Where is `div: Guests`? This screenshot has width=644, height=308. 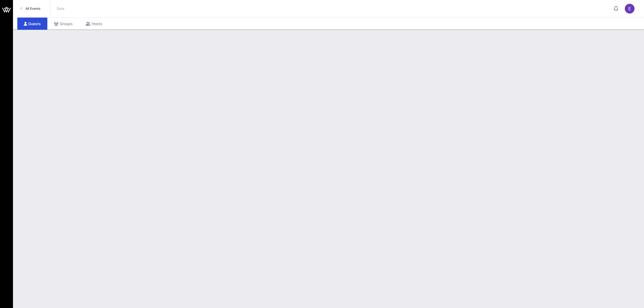
div: Guests is located at coordinates (32, 23).